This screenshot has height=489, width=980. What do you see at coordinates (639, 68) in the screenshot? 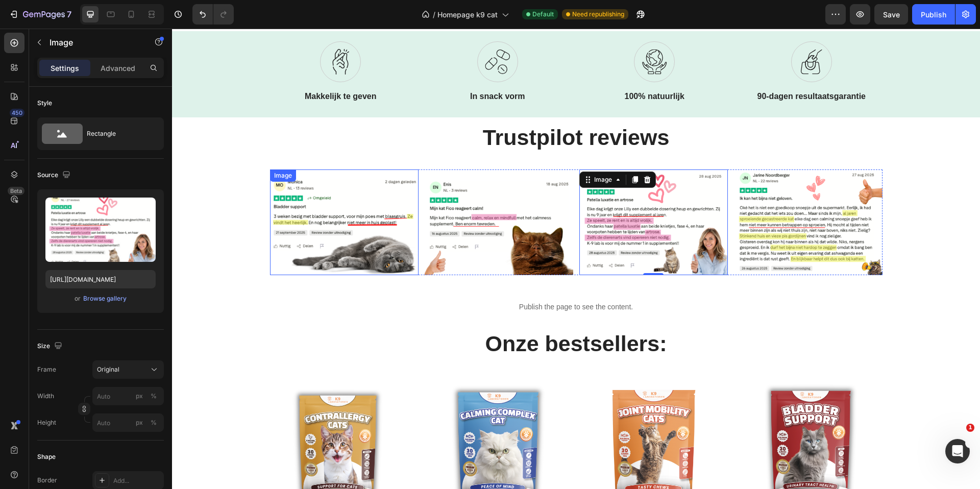
I see `p: 90-dagen resultaatsgarantie` at bounding box center [639, 68].